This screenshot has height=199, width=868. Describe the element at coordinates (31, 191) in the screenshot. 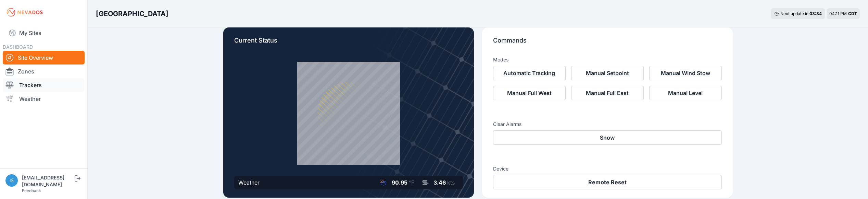

I see `a: Feedback` at that location.